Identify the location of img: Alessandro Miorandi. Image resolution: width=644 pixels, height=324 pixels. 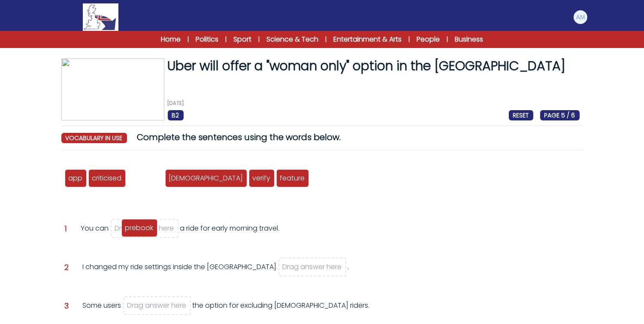
(580, 17).